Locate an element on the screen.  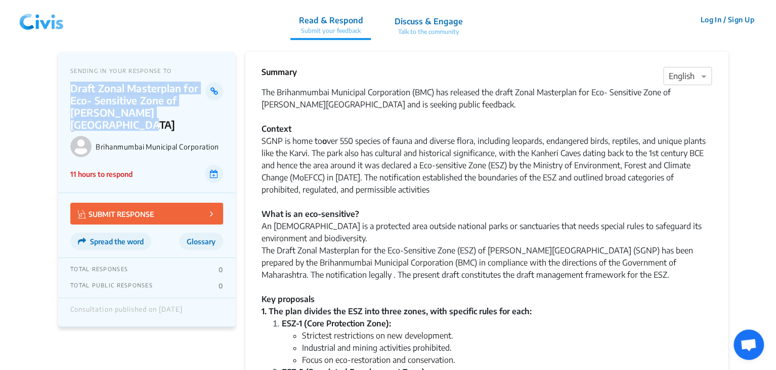
strong: Key proposals 1. The plan divides the ESZ into three zones, with specific rules for each: is located at coordinates (397, 305).